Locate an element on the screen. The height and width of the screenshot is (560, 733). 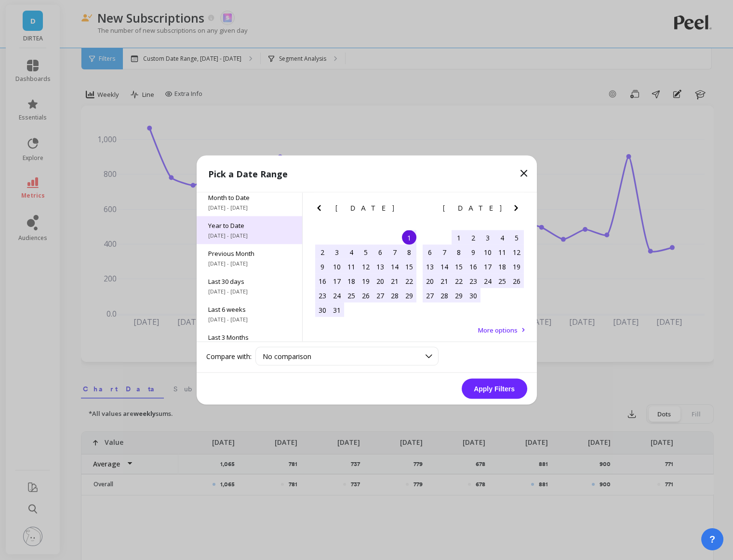
div: Choose Tuesday, March 25th, 2025 is located at coordinates (351, 295).